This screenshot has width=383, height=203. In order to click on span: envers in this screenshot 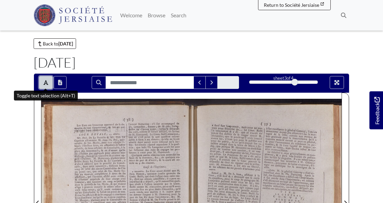, I will do `click(288, 140)`.